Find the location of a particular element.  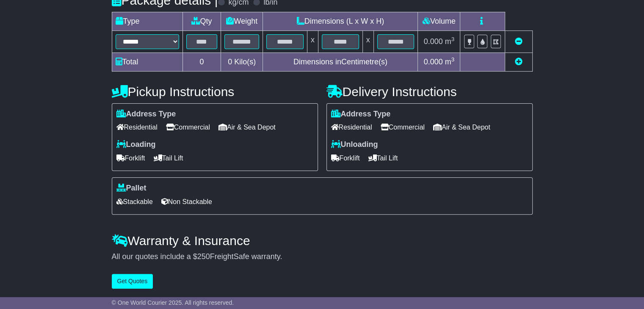

td: Dimensions in Centimetre(s) is located at coordinates (341, 62).